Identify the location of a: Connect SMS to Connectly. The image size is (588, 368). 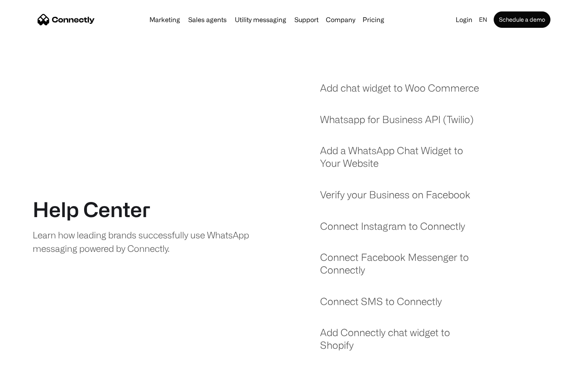
(381, 305).